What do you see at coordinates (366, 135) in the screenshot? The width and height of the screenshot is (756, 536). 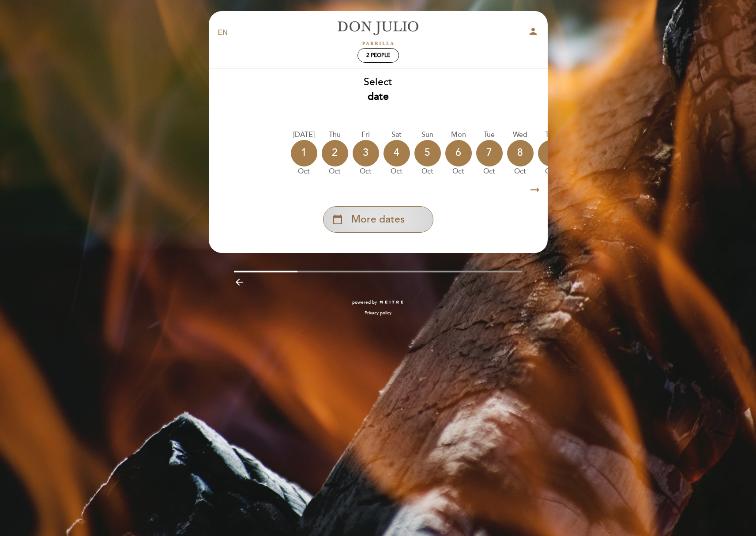 I see `div: Fri` at bounding box center [366, 135].